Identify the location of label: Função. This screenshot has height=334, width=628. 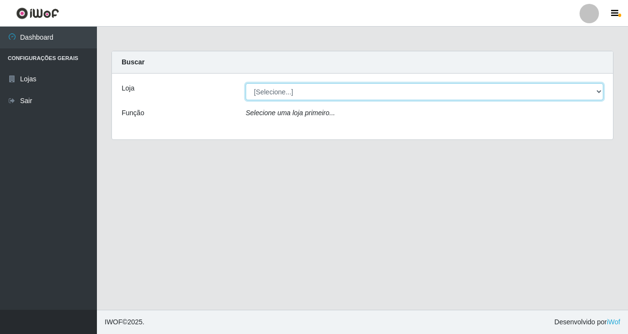
(133, 113).